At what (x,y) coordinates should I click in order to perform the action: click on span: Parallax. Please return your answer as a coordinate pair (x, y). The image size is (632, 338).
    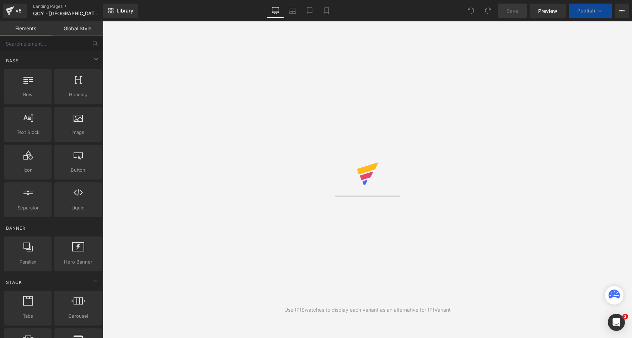
    Looking at the image, I should click on (28, 261).